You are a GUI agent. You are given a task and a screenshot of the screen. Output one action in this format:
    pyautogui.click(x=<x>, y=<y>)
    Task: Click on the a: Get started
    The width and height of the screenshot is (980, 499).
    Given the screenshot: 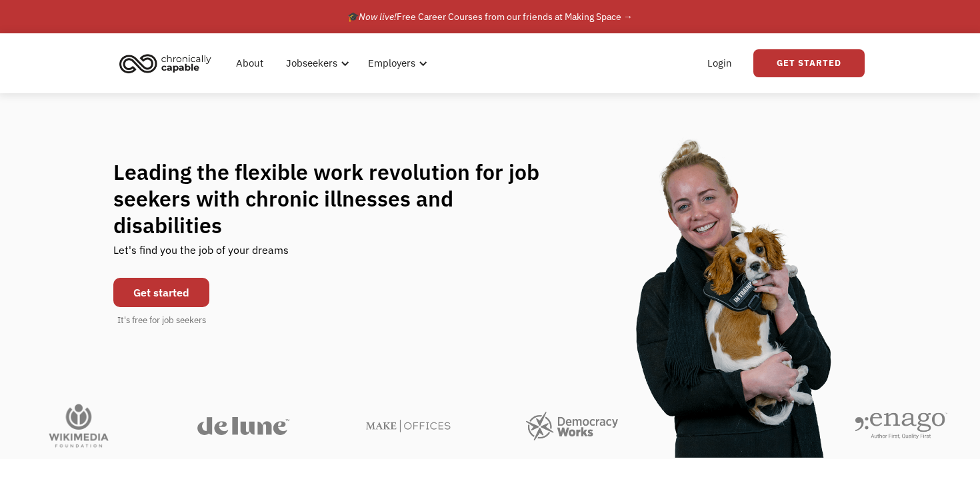 What is the action you would take?
    pyautogui.click(x=161, y=292)
    